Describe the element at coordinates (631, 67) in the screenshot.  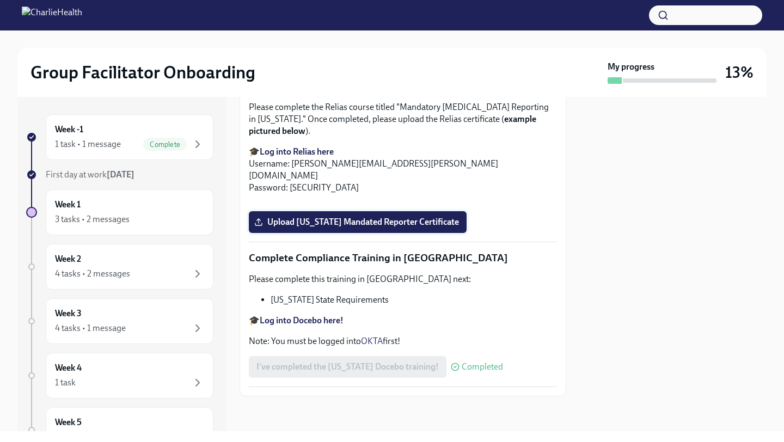
I see `strong: My progress` at that location.